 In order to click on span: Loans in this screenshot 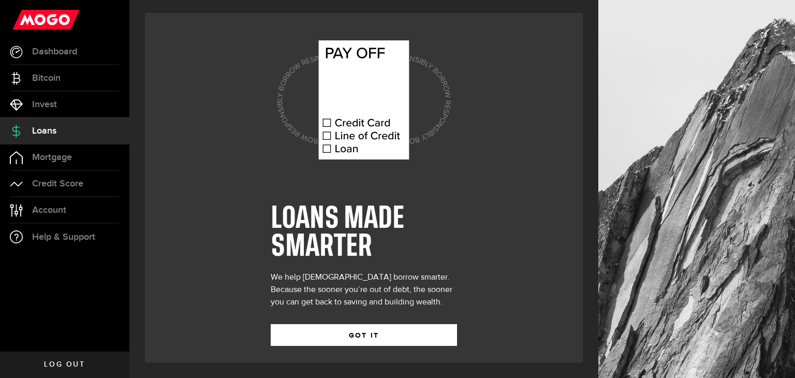, I will do `click(44, 131)`.